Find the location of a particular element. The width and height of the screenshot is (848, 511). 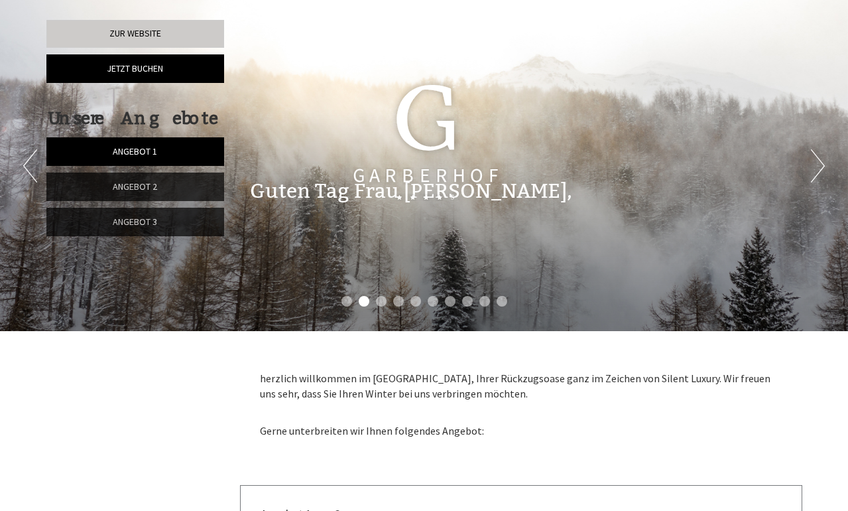

p: Gerne unterbreiten wir Ihnen folgendes Angebot: is located at coordinates (521, 423).